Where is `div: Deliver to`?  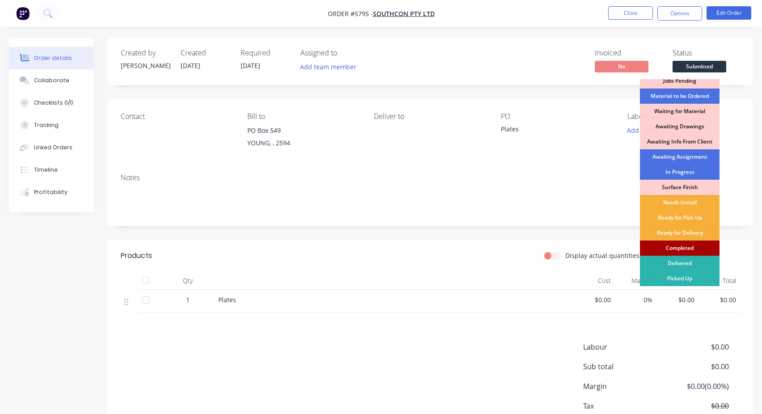 div: Deliver to is located at coordinates (430, 116).